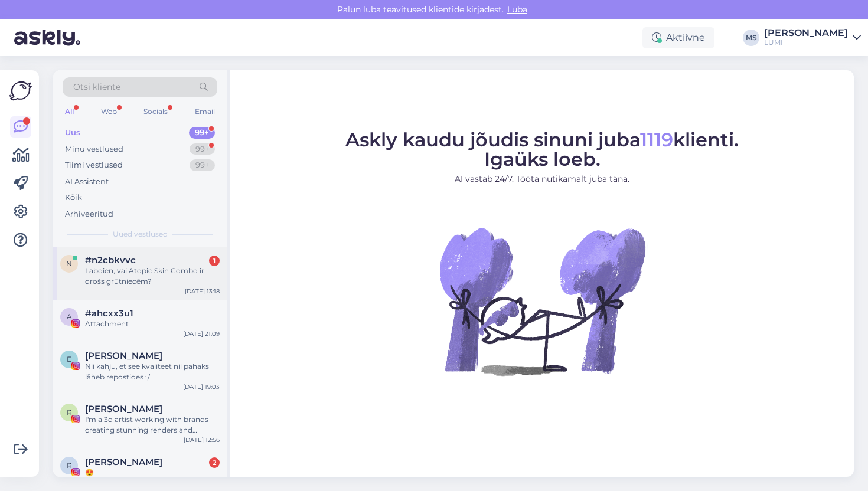 The image size is (868, 491). Describe the element at coordinates (69, 112) in the screenshot. I see `div: All` at that location.